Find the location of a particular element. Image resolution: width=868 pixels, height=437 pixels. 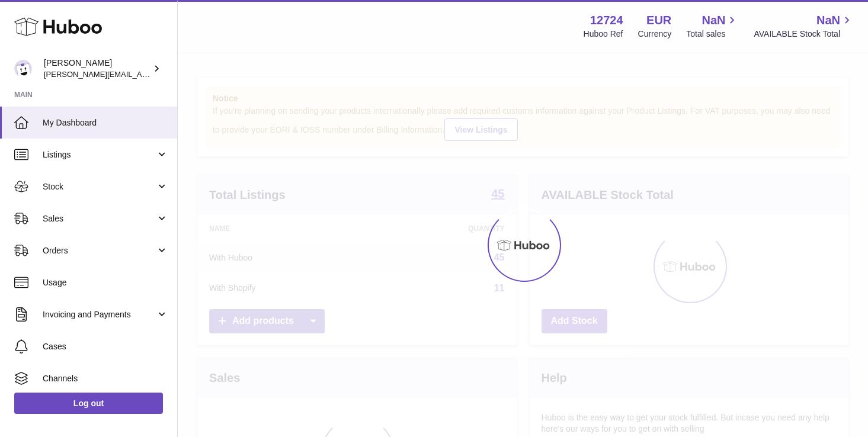

a: NaN AVAILABLE Stock Total is located at coordinates (803, 26).